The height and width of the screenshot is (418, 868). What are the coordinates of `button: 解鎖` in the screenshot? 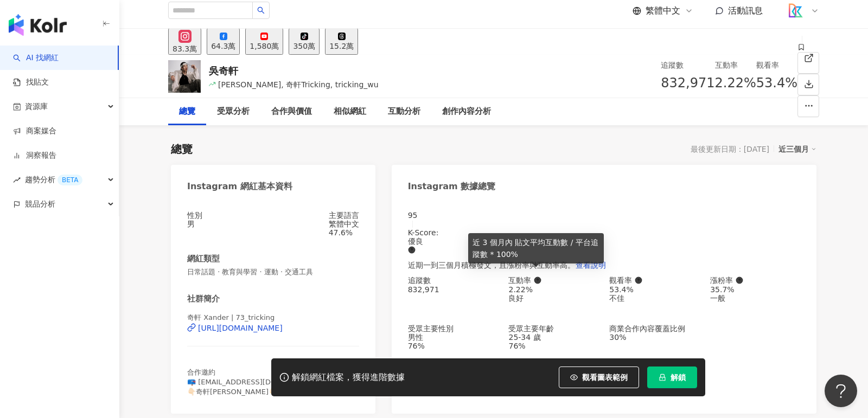 It's located at (672, 378).